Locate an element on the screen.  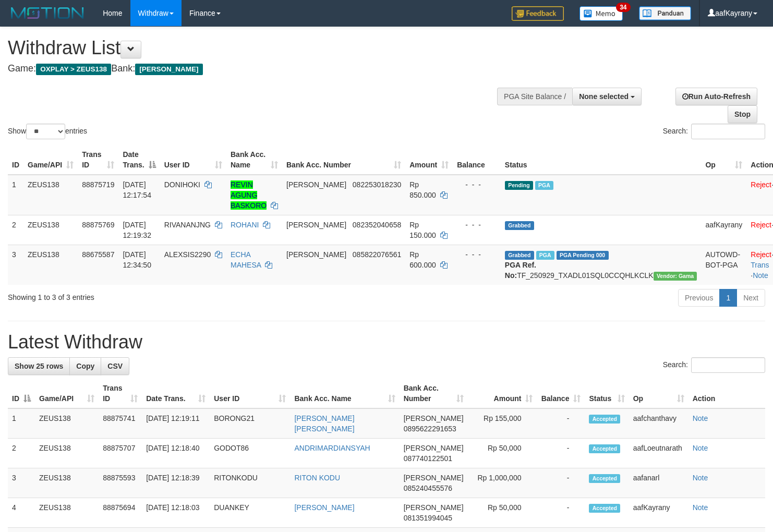
th: Bank Acc. Number: activate to sort column ascending is located at coordinates (434, 394).